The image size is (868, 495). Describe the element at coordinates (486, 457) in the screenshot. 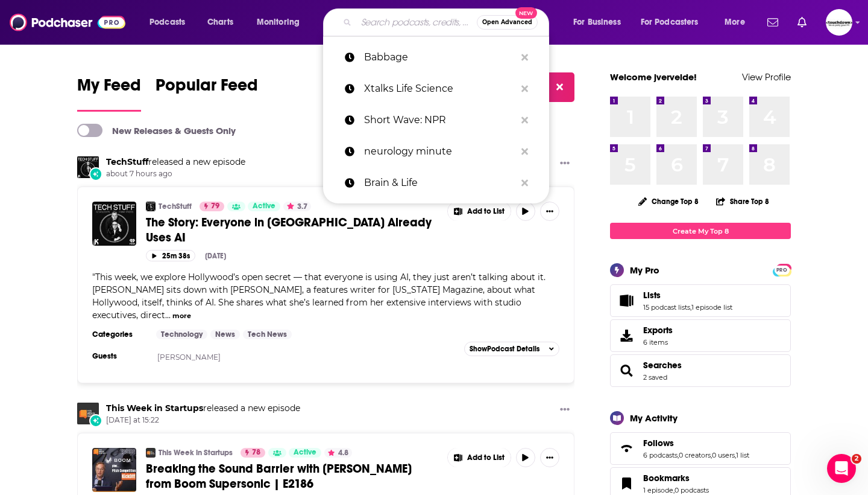

I see `span: Add to List` at that location.